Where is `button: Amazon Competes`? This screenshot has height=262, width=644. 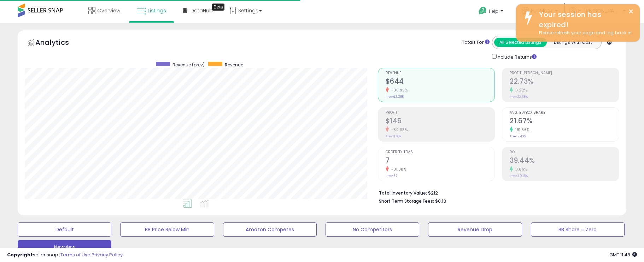 button: Amazon Competes is located at coordinates (270, 229).